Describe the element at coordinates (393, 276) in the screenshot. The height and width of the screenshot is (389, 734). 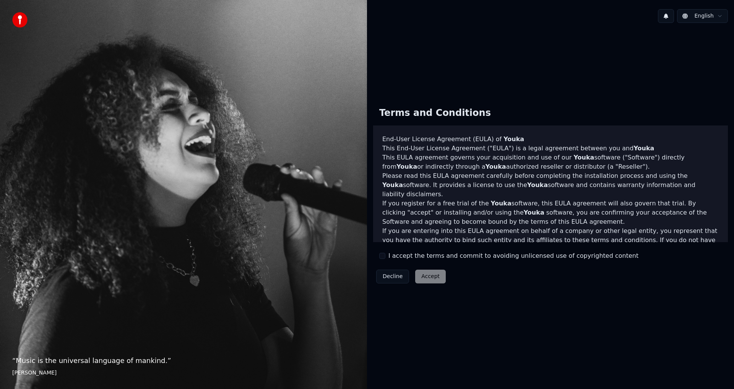
I see `button: Decline` at that location.